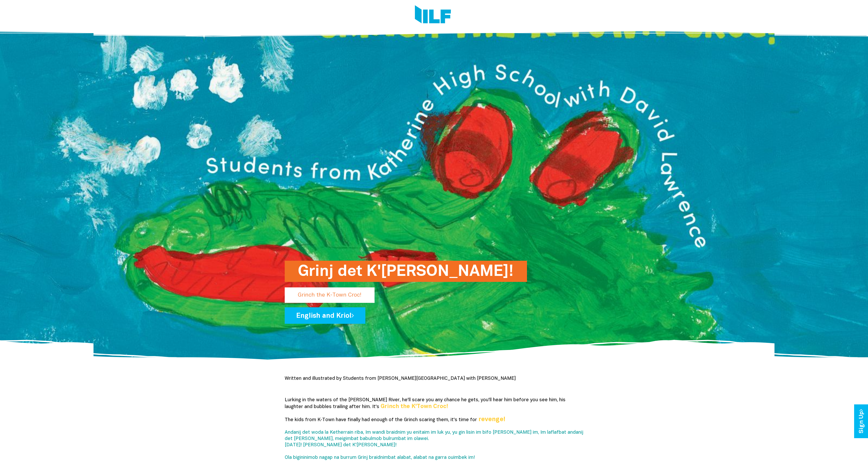 The image size is (868, 468). What do you see at coordinates (414, 407) in the screenshot?
I see `b: Grinch the K'Town Croc!` at bounding box center [414, 407].